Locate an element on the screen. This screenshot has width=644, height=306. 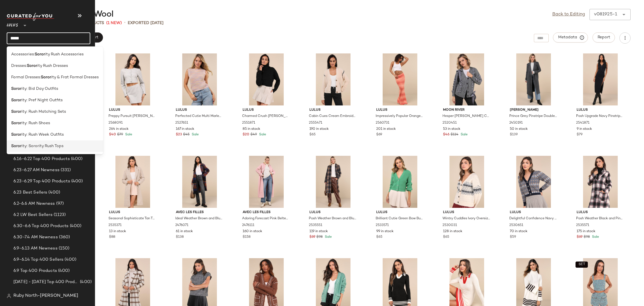
span: 7.14-7.18 AM Newness is located at coordinates (36, 293).